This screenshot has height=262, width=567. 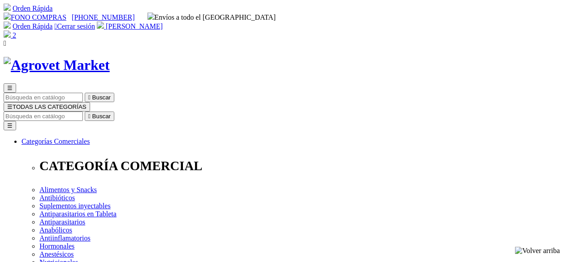 What do you see at coordinates (35, 17) in the screenshot?
I see `a: FONO COMPRAS` at bounding box center [35, 17].